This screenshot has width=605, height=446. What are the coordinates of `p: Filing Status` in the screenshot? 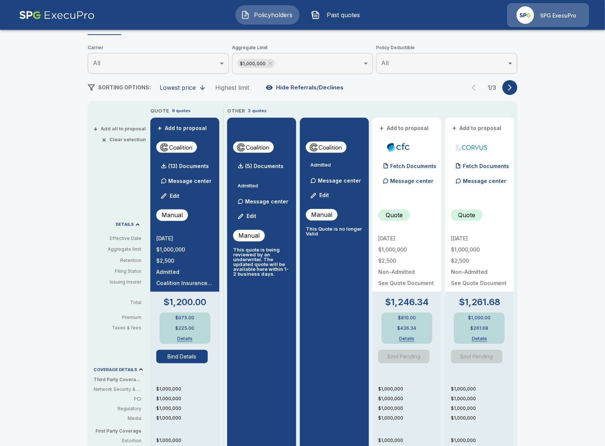 It's located at (117, 271).